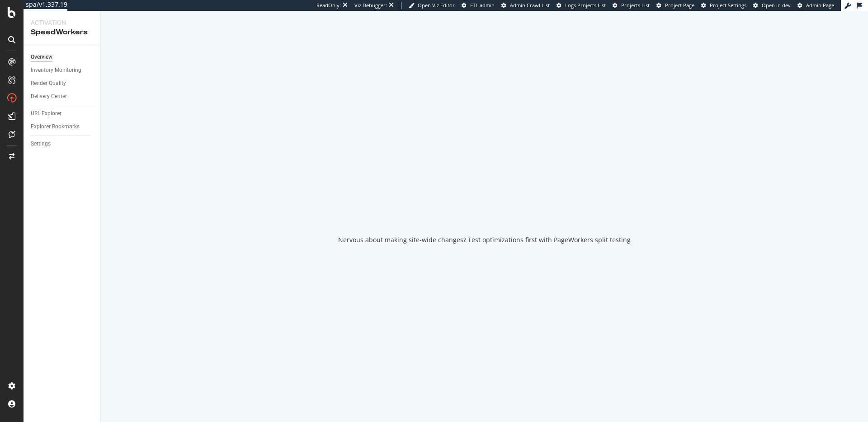  What do you see at coordinates (483, 5) in the screenshot?
I see `span: FTL admin` at bounding box center [483, 5].